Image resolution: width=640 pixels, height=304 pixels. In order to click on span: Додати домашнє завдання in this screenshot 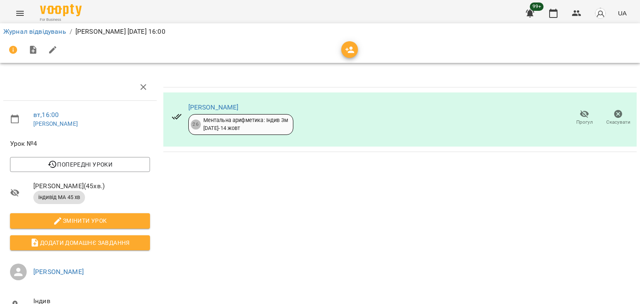, I will do `click(80, 243)`.